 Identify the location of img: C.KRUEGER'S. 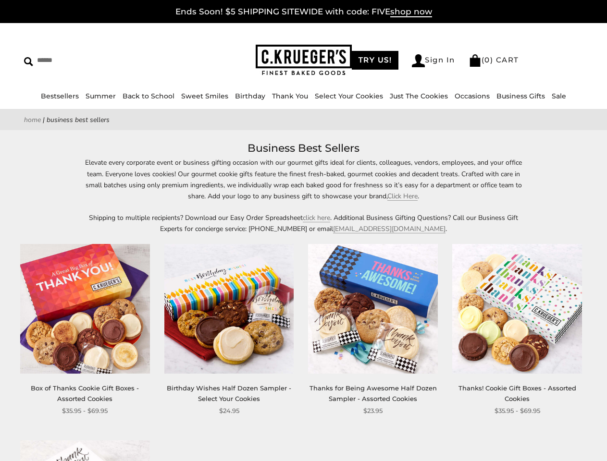
(304, 60).